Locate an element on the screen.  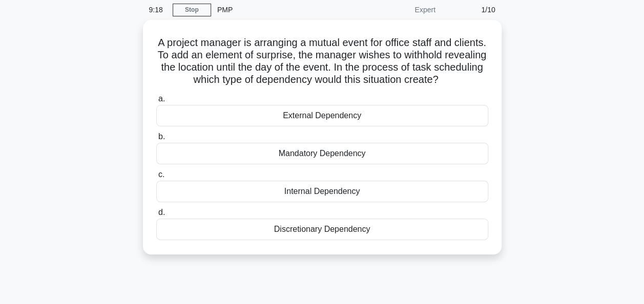
div: Discretionary Dependency is located at coordinates (323, 229).